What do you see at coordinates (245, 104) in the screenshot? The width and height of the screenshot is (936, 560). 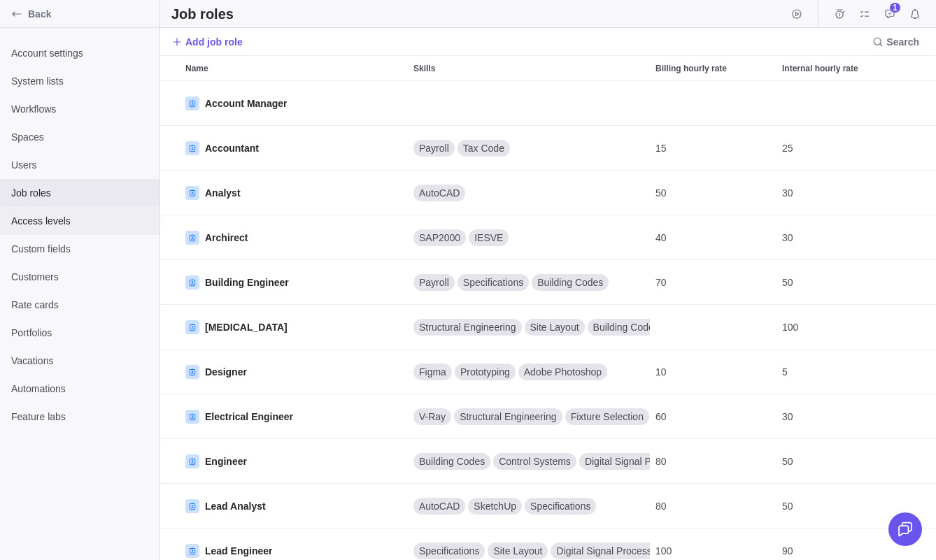 I see `span: Account Manager` at bounding box center [245, 104].